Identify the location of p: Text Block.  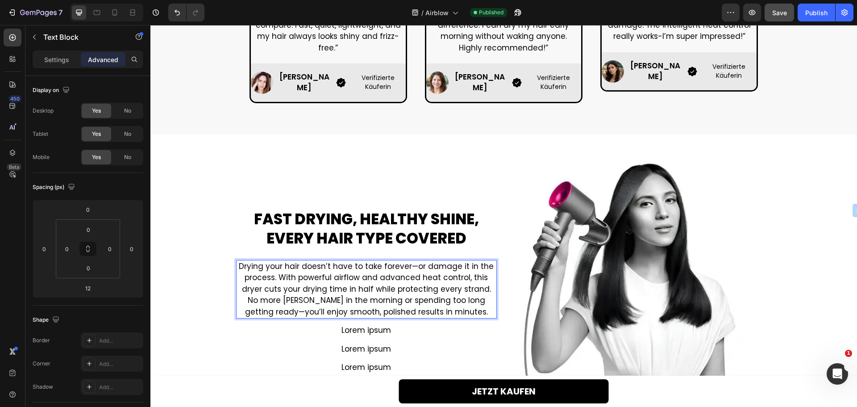
(81, 37).